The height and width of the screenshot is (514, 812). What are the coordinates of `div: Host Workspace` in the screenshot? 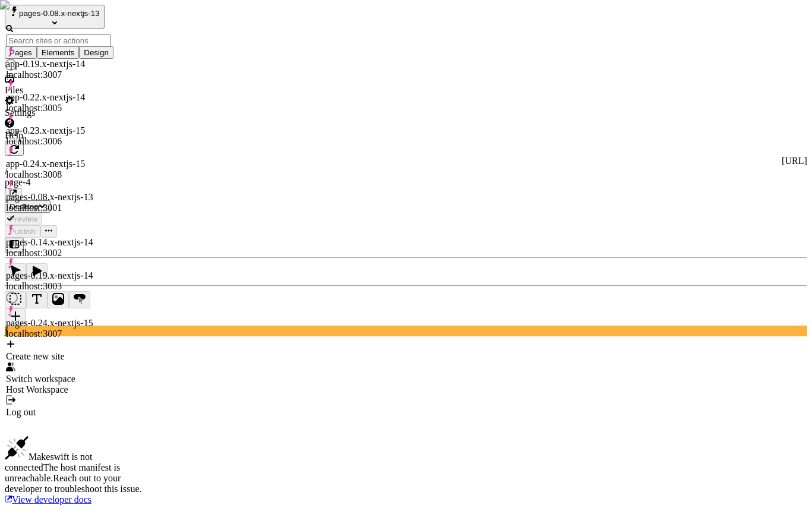 It's located at (58, 389).